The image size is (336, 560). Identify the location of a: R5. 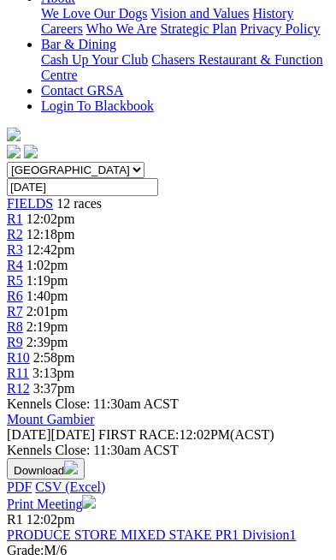
(15, 280).